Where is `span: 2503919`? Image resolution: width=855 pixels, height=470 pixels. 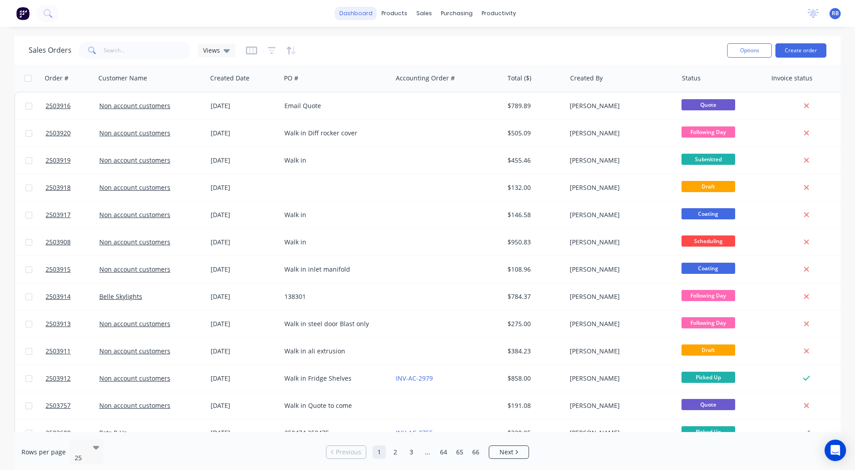
span: 2503919 is located at coordinates (58, 161).